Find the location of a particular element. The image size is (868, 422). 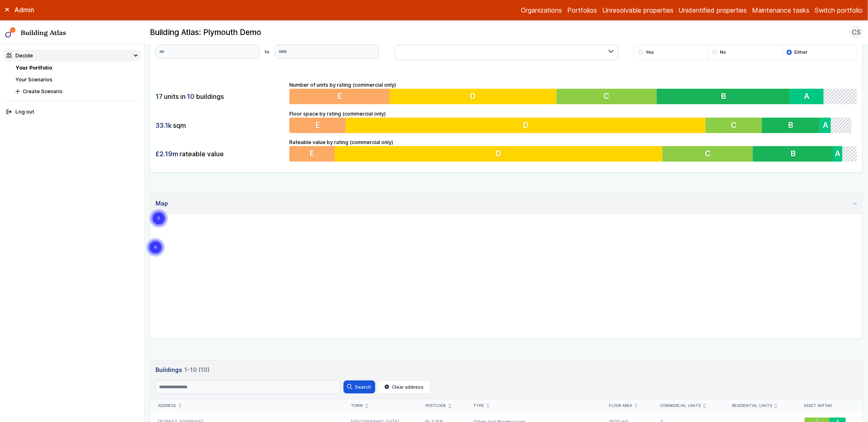

span: CS is located at coordinates (857, 32).